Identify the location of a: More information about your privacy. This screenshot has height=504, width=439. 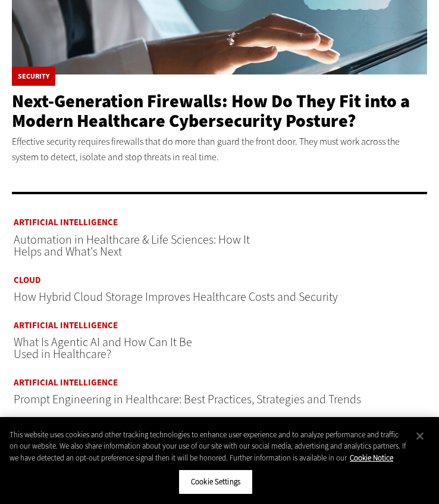
(371, 457).